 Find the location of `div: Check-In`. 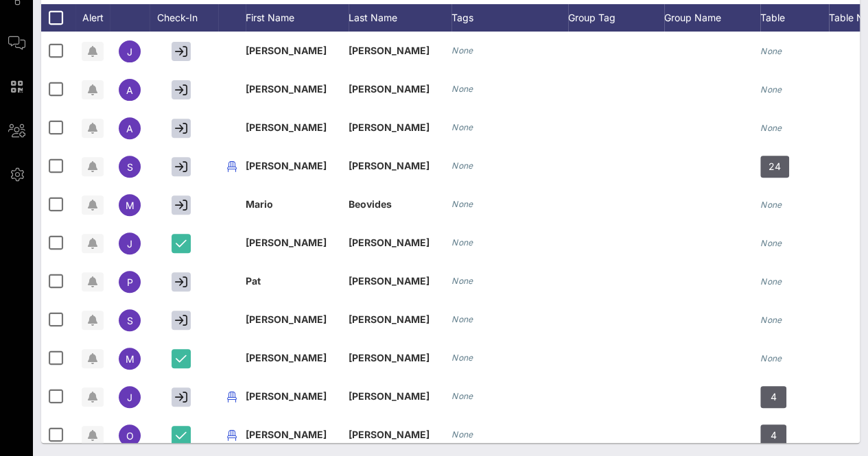

div: Check-In is located at coordinates (183, 18).